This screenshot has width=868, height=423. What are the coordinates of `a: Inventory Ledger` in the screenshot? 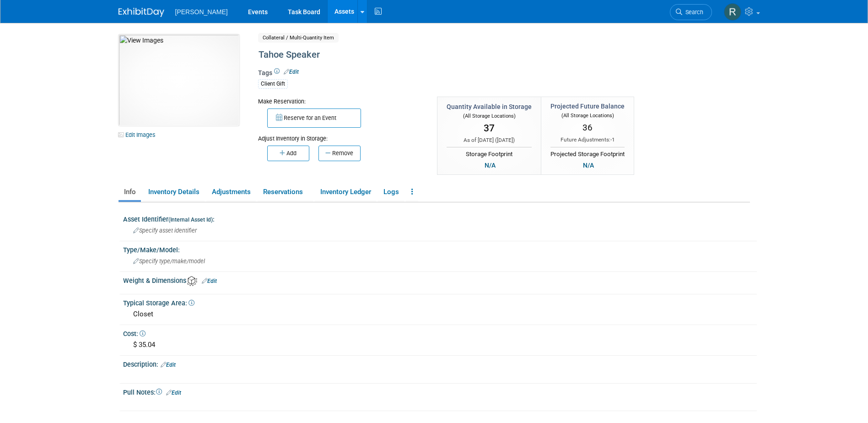 It's located at (345, 192).